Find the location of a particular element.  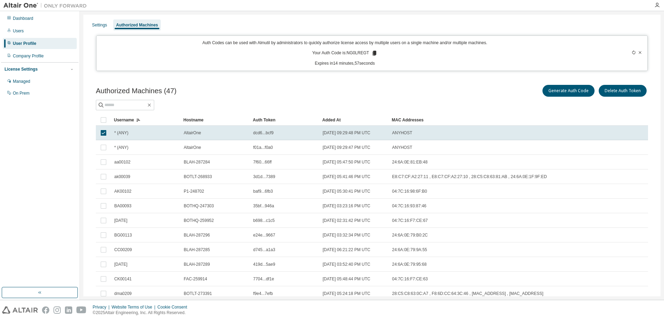

span: CC00209 is located at coordinates (123, 250).